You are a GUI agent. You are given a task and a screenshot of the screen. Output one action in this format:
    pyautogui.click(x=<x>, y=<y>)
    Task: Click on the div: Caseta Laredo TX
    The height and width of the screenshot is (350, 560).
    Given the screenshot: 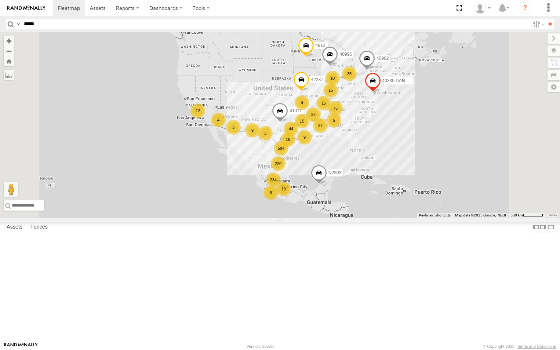 What is the action you would take?
    pyautogui.click(x=482, y=8)
    